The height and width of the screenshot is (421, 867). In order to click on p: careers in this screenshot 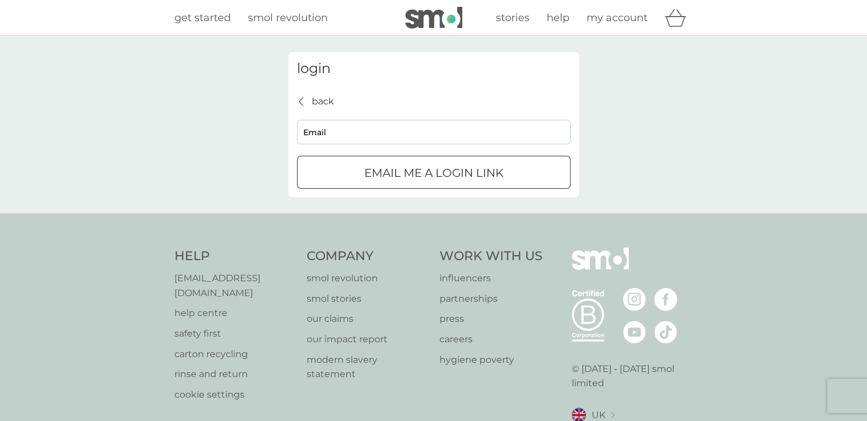, I will do `click(491, 339)`.